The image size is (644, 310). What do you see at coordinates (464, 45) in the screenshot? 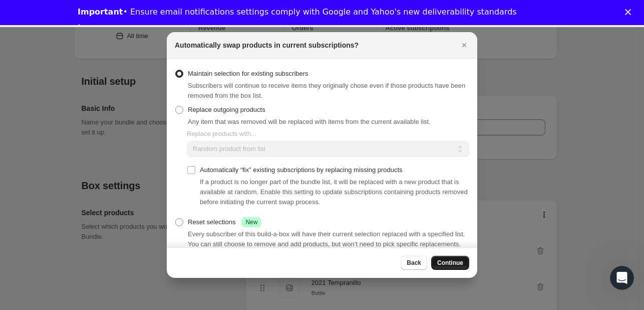
I see `button: Close` at bounding box center [464, 45].